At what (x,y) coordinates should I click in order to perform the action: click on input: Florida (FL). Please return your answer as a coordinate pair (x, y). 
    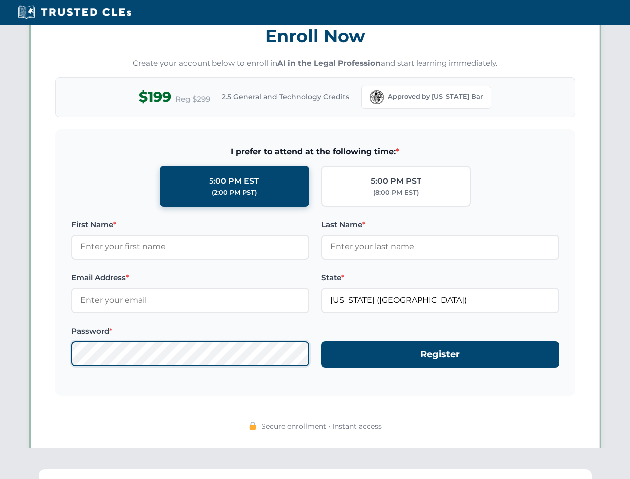
    Looking at the image, I should click on (440, 300).